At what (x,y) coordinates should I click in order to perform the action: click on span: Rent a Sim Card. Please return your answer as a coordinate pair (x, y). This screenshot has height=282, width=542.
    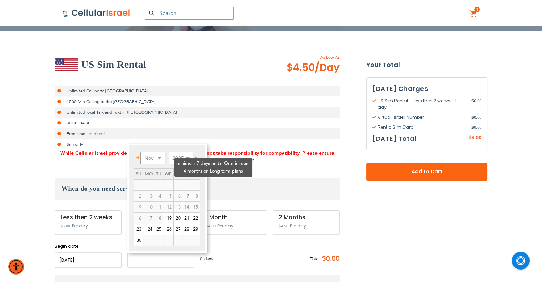
    Looking at the image, I should click on (422, 127).